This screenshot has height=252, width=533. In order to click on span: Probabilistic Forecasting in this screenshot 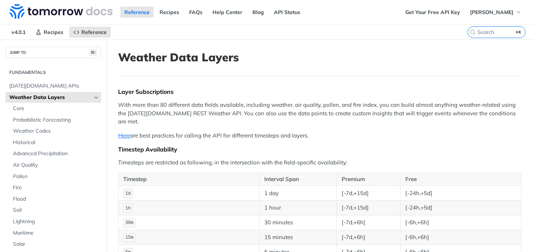, I will do `click(56, 120)`.